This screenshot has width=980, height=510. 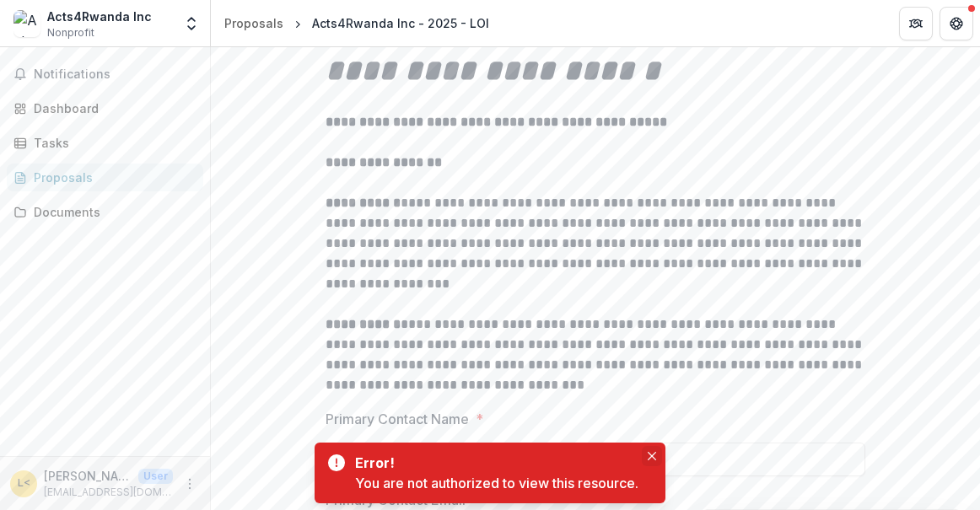 I want to click on div: Tasks, so click(x=112, y=142).